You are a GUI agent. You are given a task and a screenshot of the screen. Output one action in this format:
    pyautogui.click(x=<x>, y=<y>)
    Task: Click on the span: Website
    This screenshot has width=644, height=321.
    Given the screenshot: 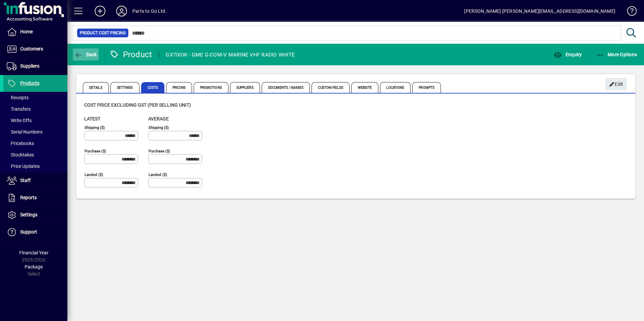 What is the action you would take?
    pyautogui.click(x=364, y=88)
    